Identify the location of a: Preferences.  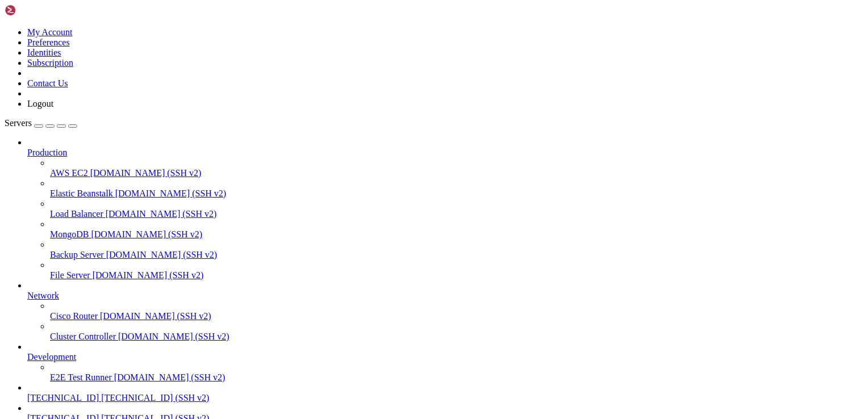
(48, 42).